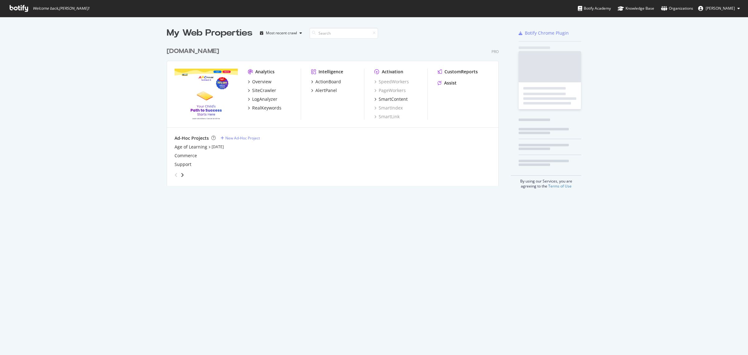 The width and height of the screenshot is (748, 355). I want to click on a: Support, so click(183, 164).